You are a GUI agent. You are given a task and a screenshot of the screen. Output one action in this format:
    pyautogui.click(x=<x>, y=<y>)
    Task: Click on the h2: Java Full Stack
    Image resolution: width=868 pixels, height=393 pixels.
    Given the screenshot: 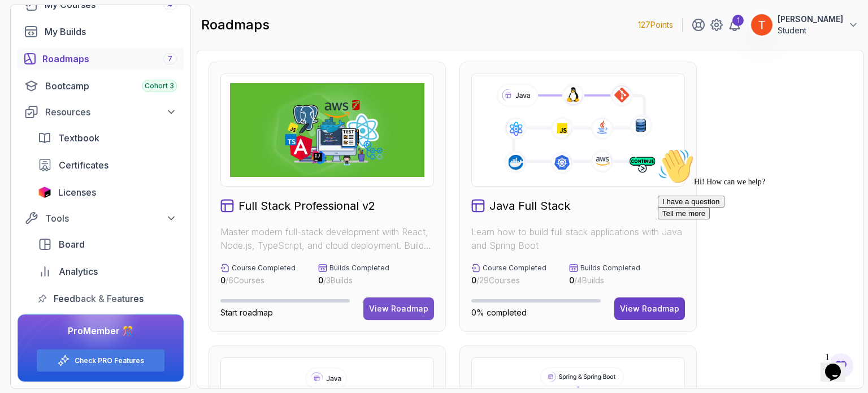 What is the action you would take?
    pyautogui.click(x=530, y=206)
    